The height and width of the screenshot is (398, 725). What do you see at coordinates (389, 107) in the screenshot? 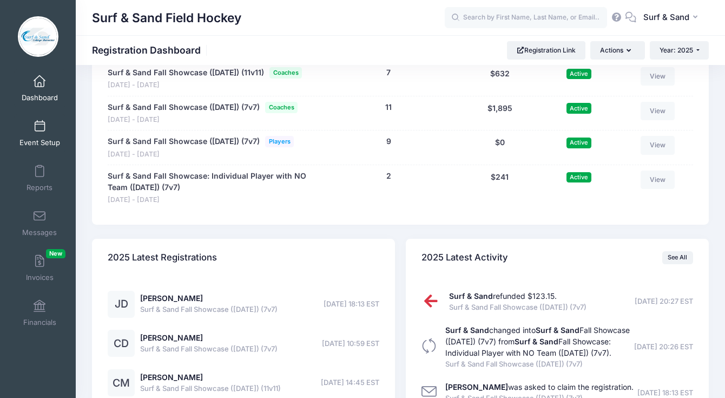
I see `button: 11` at bounding box center [389, 107].